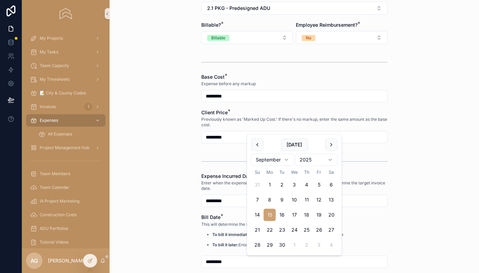  I want to click on button: Monday, September 8th, 2025, so click(270, 200).